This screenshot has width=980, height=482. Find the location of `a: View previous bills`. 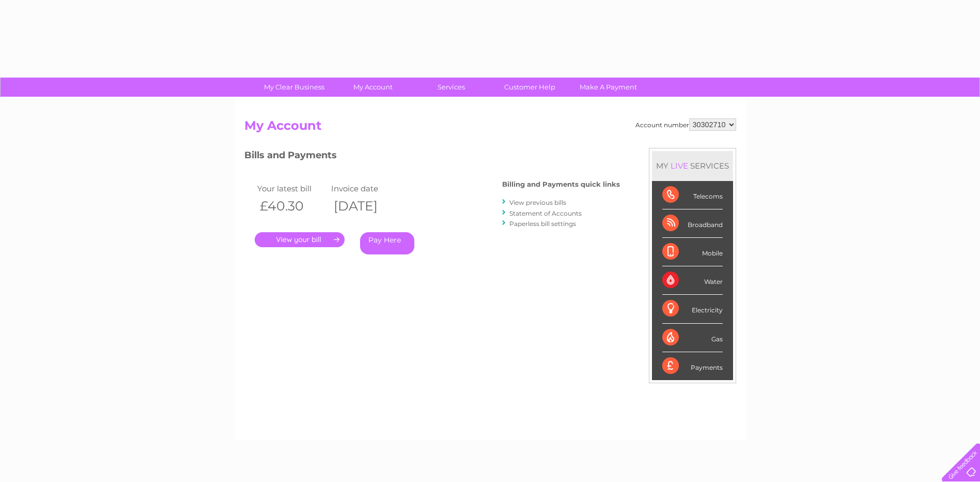

a: View previous bills is located at coordinates (538, 202).